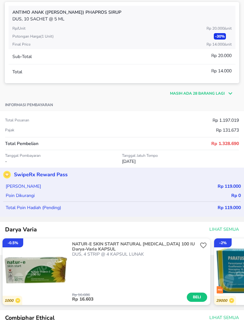  I want to click on p: Rp 0, so click(237, 195).